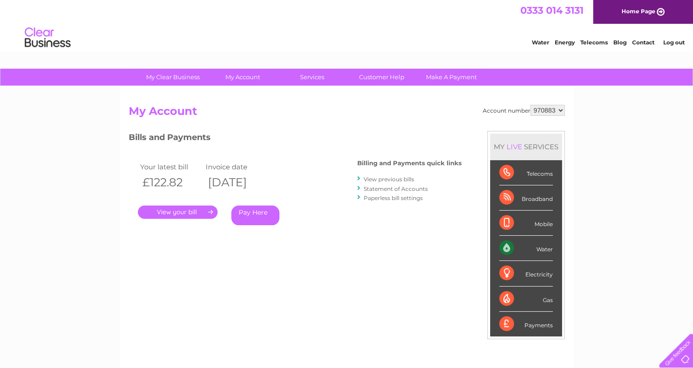 The width and height of the screenshot is (693, 368). What do you see at coordinates (173, 77) in the screenshot?
I see `a: My Clear Business` at bounding box center [173, 77].